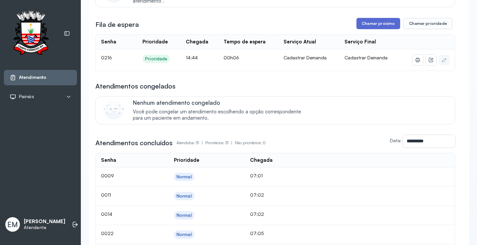 Image resolution: width=477 pixels, height=245 pixels. What do you see at coordinates (31, 33) in the screenshot?
I see `img: Logotipo do estabelecimento` at bounding box center [31, 33].